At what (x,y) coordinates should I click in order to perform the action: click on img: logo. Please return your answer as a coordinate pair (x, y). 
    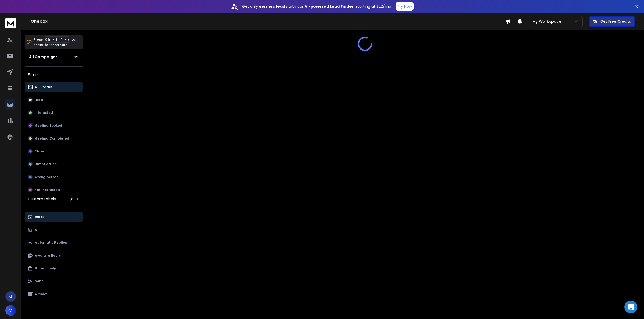
    Looking at the image, I should click on (11, 23).